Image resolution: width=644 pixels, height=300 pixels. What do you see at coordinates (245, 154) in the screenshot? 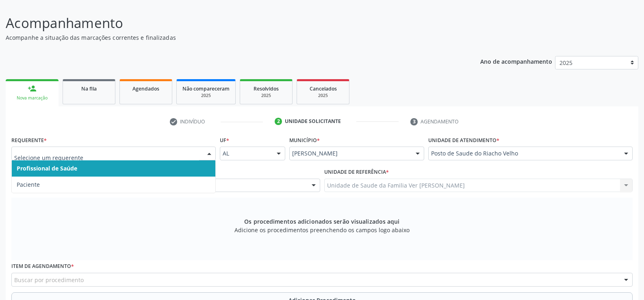
I see `span: AL` at bounding box center [245, 154].